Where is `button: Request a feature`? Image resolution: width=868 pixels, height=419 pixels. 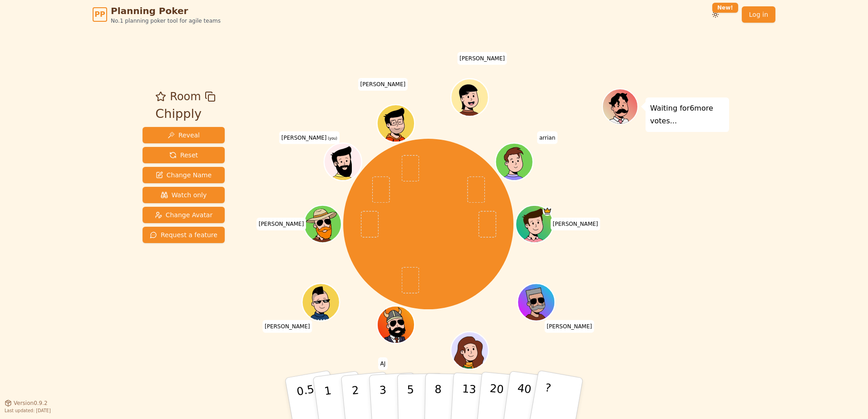 button: Request a feature is located at coordinates (183, 235).